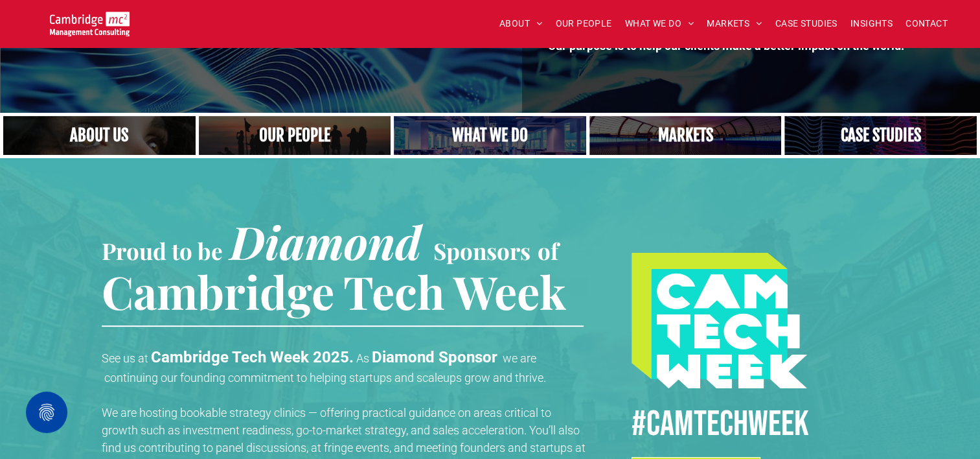  Describe the element at coordinates (99, 136) in the screenshot. I see `a: Close up of woman's face, centered on her eyes` at that location.